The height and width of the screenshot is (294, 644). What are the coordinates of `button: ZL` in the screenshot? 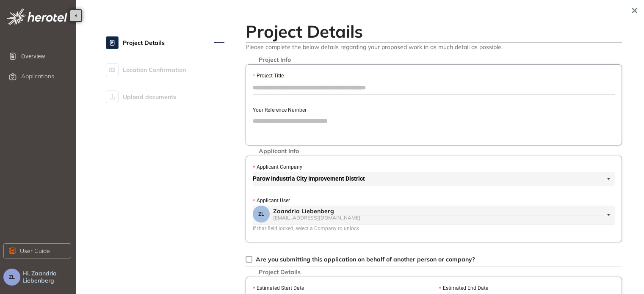 It's located at (12, 277).